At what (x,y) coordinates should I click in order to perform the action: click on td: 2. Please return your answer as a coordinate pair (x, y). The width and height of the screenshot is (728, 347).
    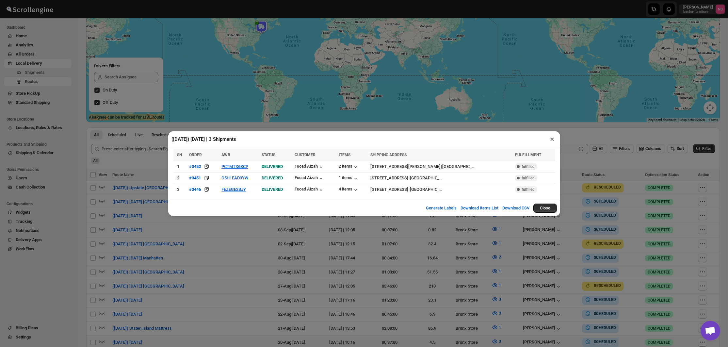
    Looking at the image, I should click on (180, 178).